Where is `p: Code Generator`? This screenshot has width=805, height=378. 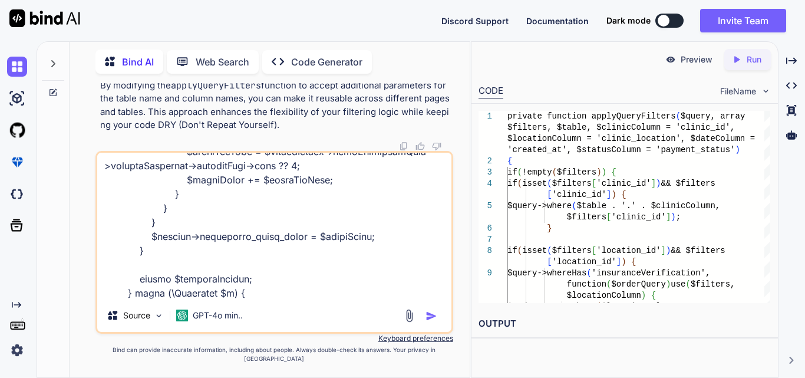
p: Code Generator is located at coordinates (327, 62).